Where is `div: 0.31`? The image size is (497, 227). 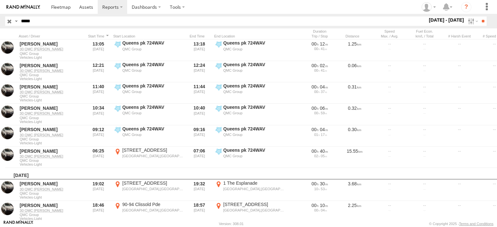
div: 0.31 is located at coordinates (354, 93).